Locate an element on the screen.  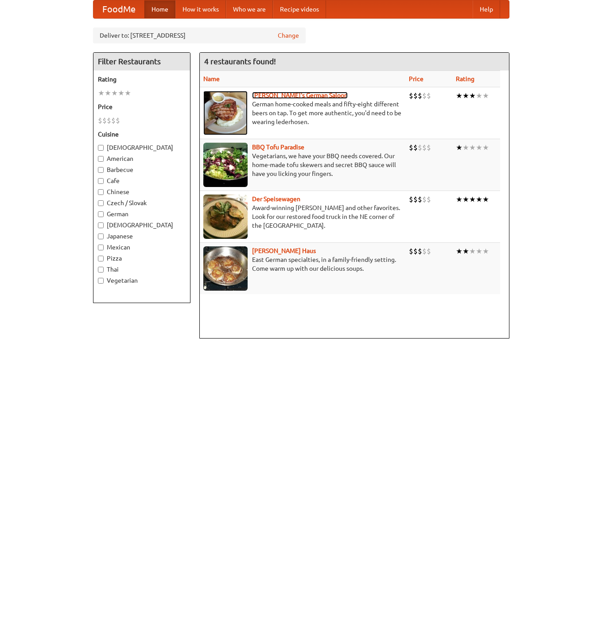
label: Japanese is located at coordinates (142, 236).